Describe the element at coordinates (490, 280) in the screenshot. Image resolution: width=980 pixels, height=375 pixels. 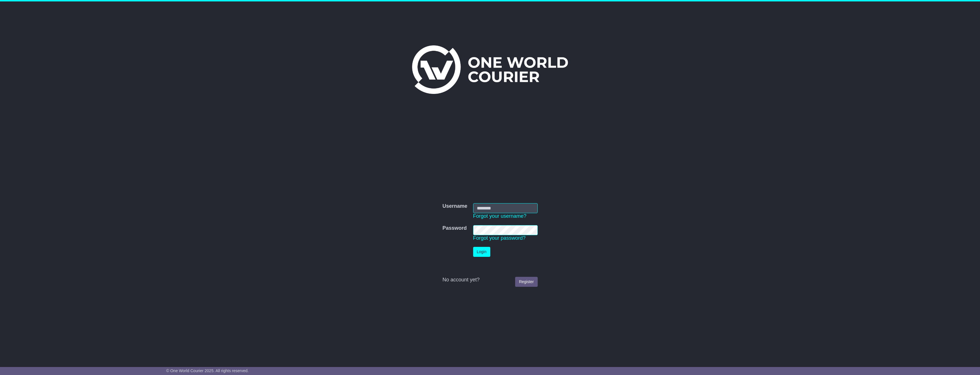
I see `div: No account yet?` at that location.